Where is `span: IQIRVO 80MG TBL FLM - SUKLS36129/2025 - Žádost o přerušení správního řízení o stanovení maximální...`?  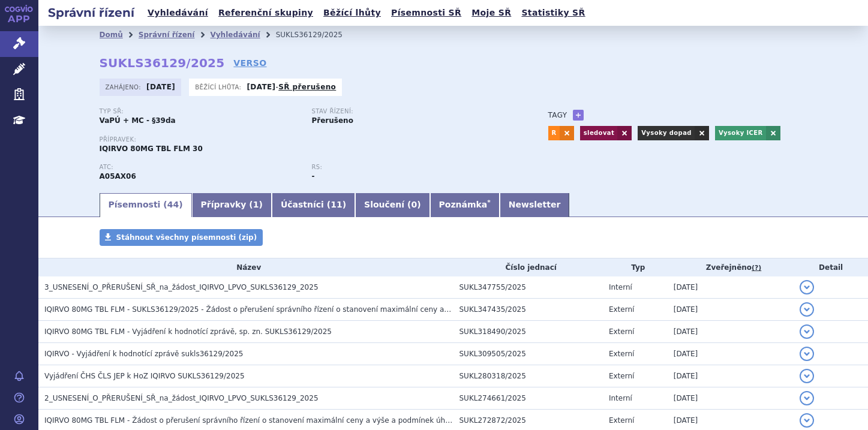
span: IQIRVO 80MG TBL FLM - SUKLS36129/2025 - Žádost o přerušení správního řízení o stanovení maximální... is located at coordinates (290, 309).